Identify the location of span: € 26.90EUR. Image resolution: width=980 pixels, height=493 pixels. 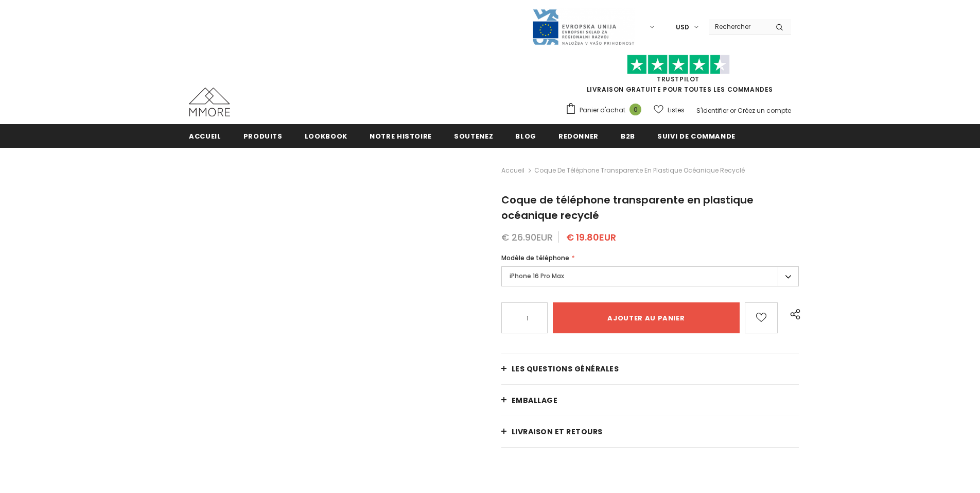
(527, 237).